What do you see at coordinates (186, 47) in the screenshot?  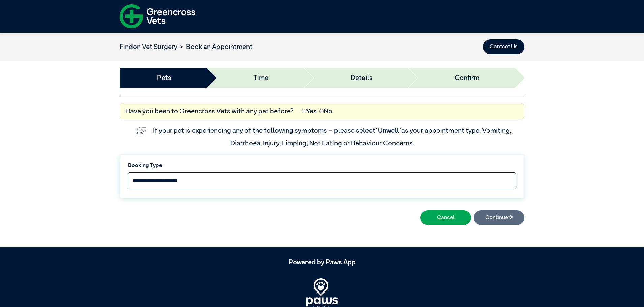 I see `nav: breadcrumb` at bounding box center [186, 47].